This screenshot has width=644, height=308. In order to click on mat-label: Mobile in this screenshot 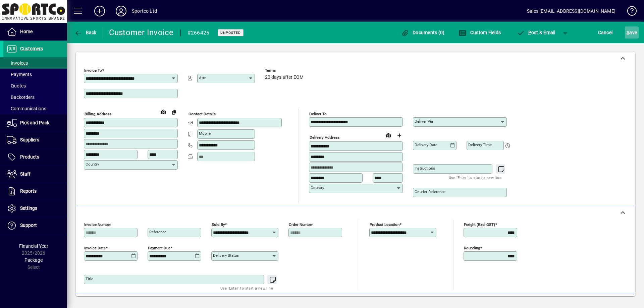, I will do `click(204, 133)`.